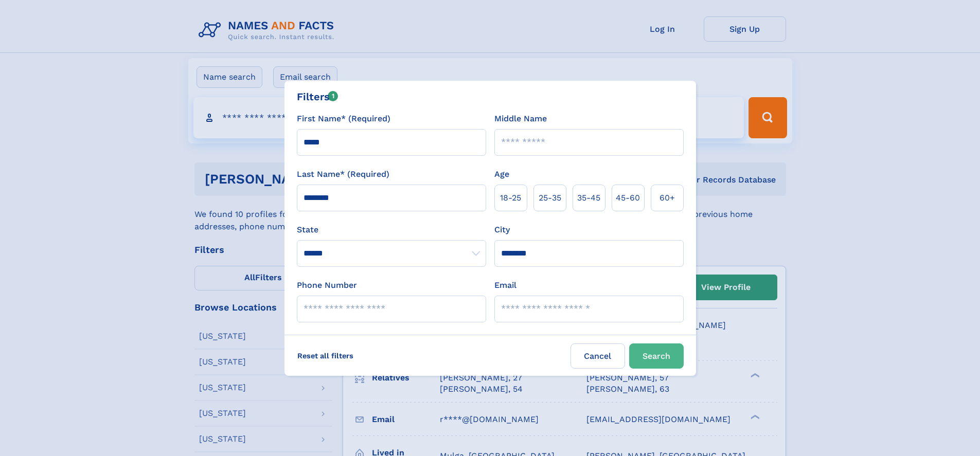 This screenshot has width=980, height=456. I want to click on label: First Name* (Required), so click(344, 119).